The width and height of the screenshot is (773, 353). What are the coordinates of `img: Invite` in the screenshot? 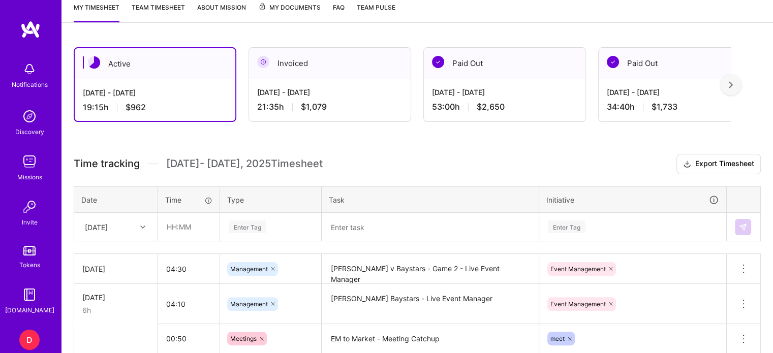 It's located at (29, 207).